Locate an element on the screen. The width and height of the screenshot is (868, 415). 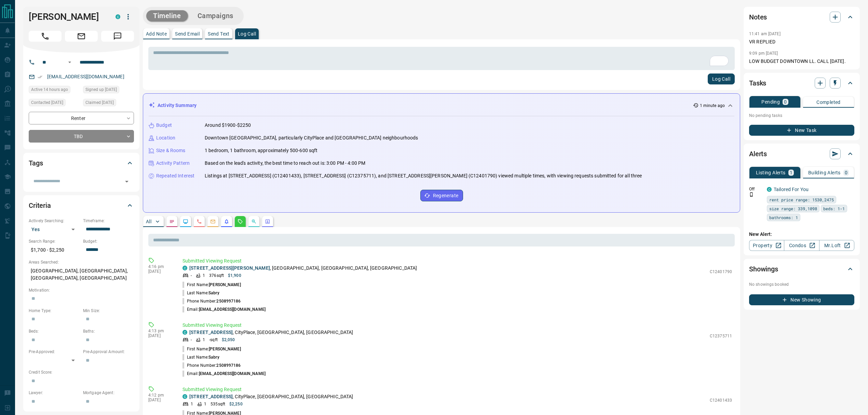
p: Location is located at coordinates (166, 138).